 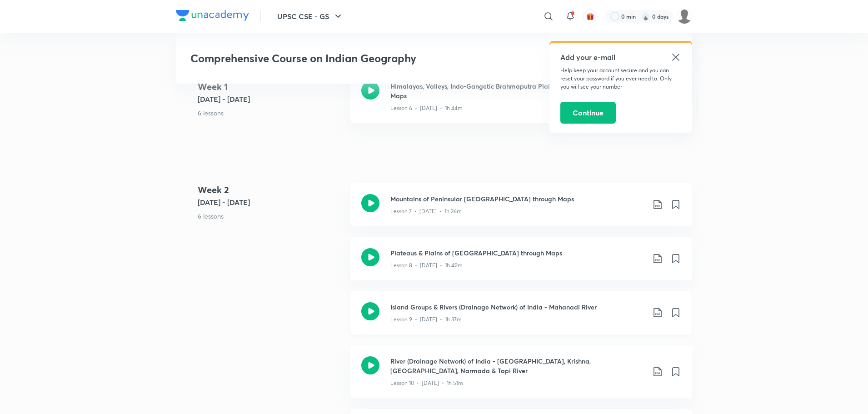 I want to click on button: UPSC CSE - GS, so click(x=310, y=16).